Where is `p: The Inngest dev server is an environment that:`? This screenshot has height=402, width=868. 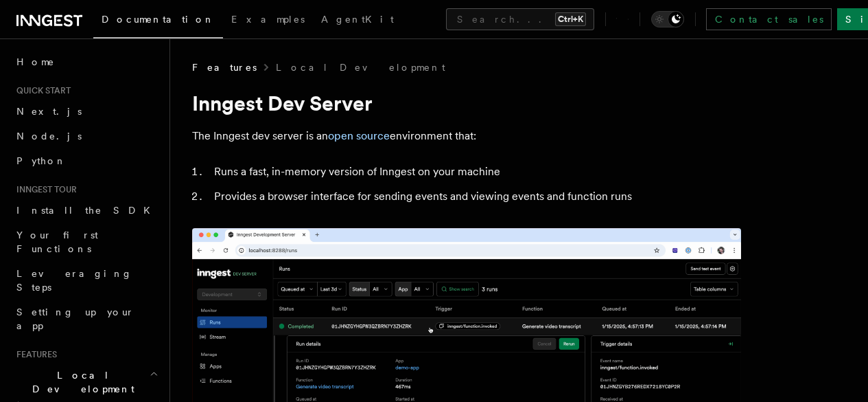 p: The Inngest dev server is an environment that: is located at coordinates (467, 136).